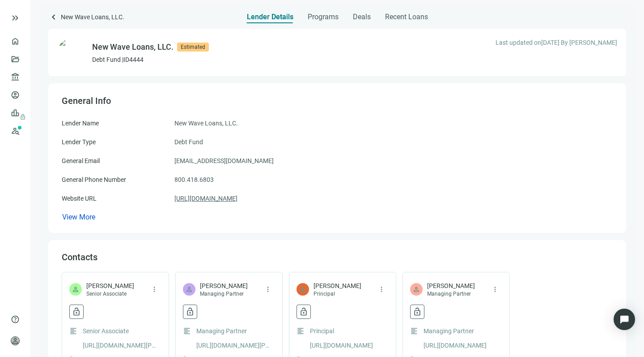 The image size is (644, 357). Describe the element at coordinates (79, 142) in the screenshot. I see `span: Lender Type` at that location.